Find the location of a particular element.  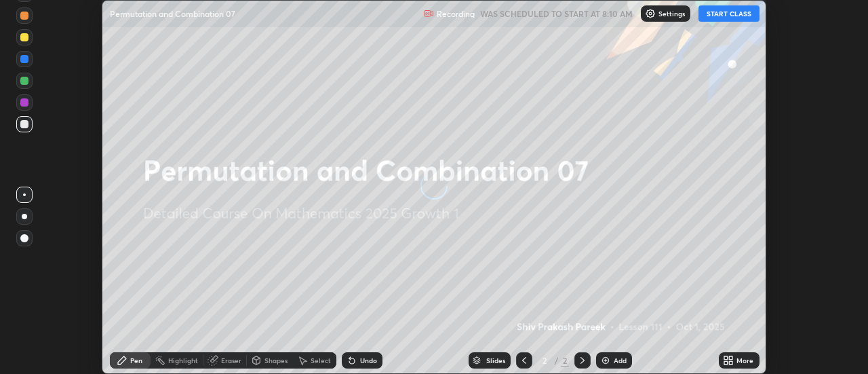

div: Pen is located at coordinates (137, 360).